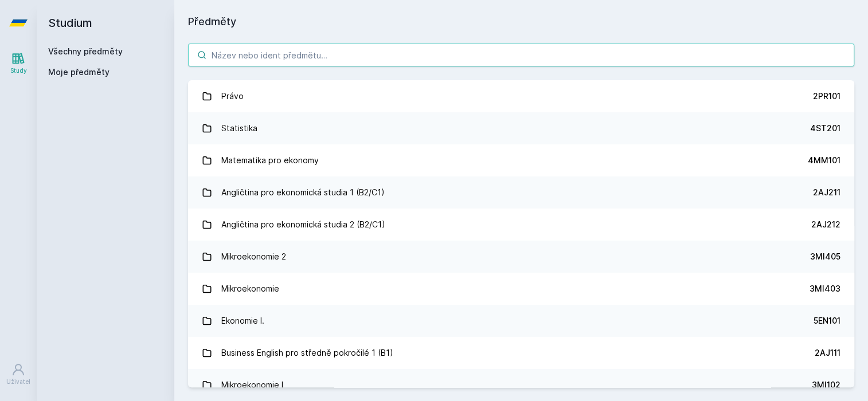 This screenshot has height=401, width=868. Describe the element at coordinates (308, 353) in the screenshot. I see `div: Business English pro středně pokročilé 1 (B1)` at that location.